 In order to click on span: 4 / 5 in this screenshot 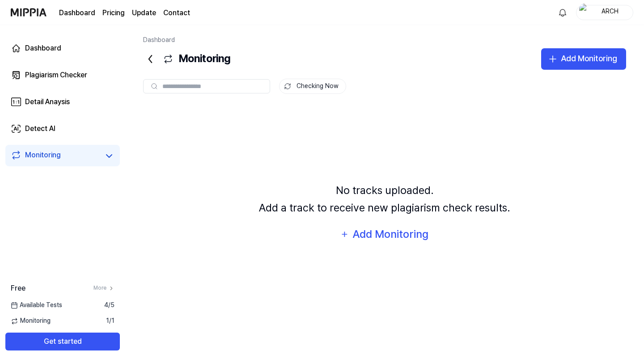, I will do `click(109, 305)`.